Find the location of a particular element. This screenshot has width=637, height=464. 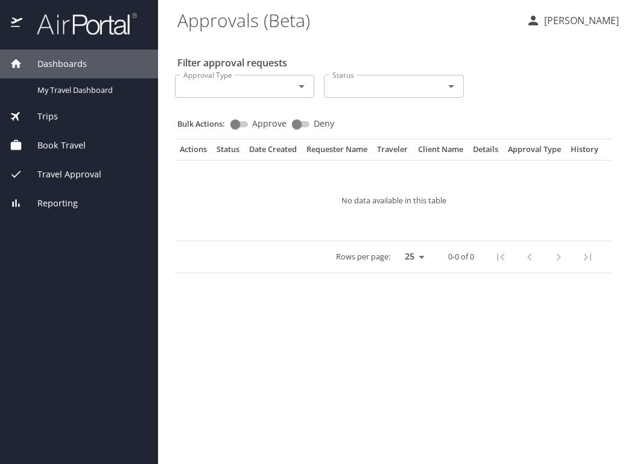

th: Actions is located at coordinates (193, 152).